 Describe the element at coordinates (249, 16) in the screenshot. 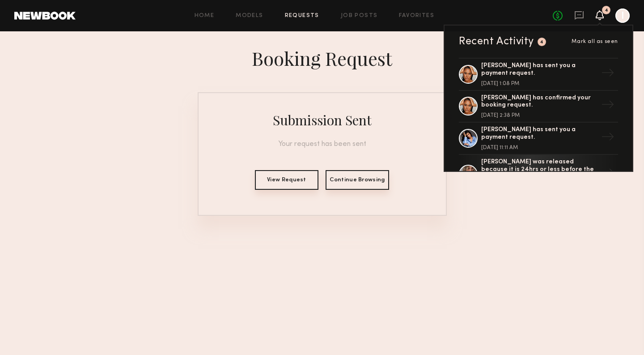

I see `a: Models` at that location.